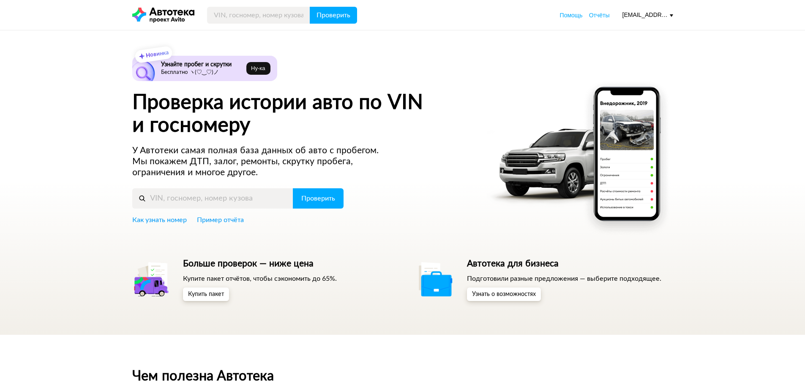  Describe the element at coordinates (264, 162) in the screenshot. I see `p: У Автотеки самая полная база данных об авто с пробегом. Мы покажем ДТП, залог, ремонты, скрутку п...` at that location.